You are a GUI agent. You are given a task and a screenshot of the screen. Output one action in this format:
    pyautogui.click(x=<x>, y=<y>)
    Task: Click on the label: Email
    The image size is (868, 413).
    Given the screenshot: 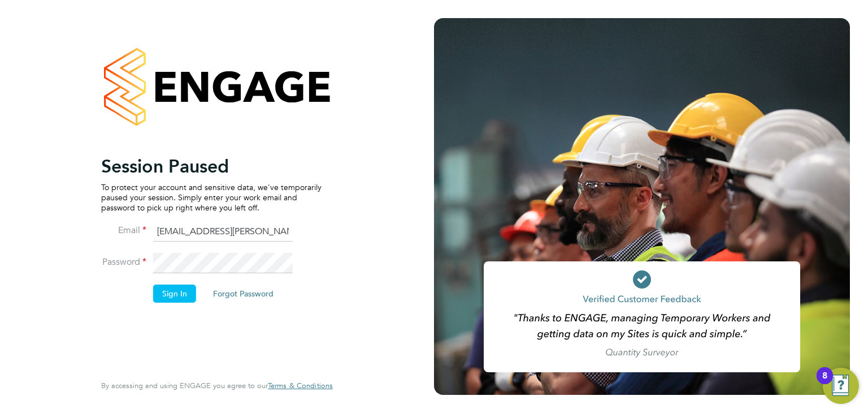 What is the action you would take?
    pyautogui.click(x=124, y=230)
    